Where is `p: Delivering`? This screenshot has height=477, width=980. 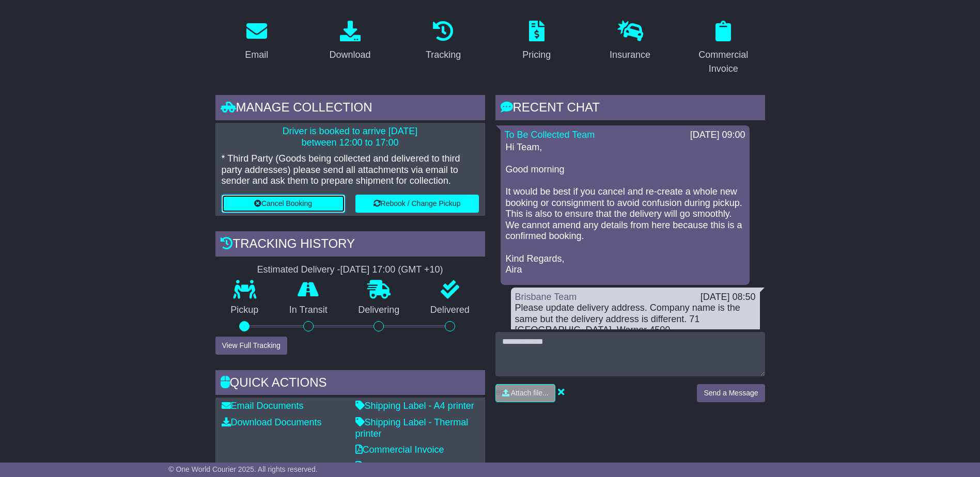
p: Delivering is located at coordinates (380, 311).